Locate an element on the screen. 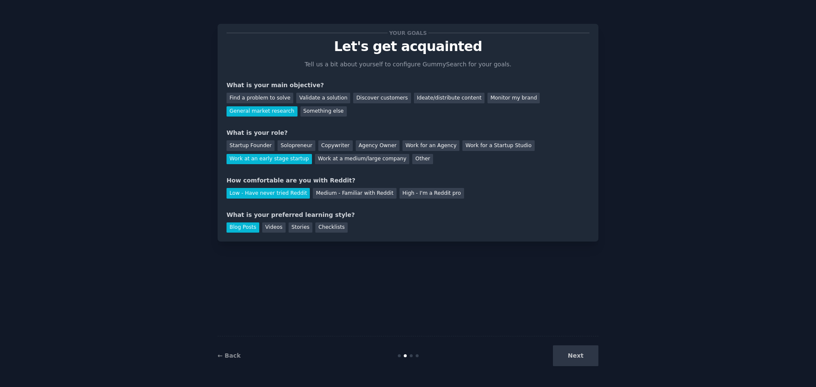 The image size is (816, 387). div: Copywriter is located at coordinates (335, 145).